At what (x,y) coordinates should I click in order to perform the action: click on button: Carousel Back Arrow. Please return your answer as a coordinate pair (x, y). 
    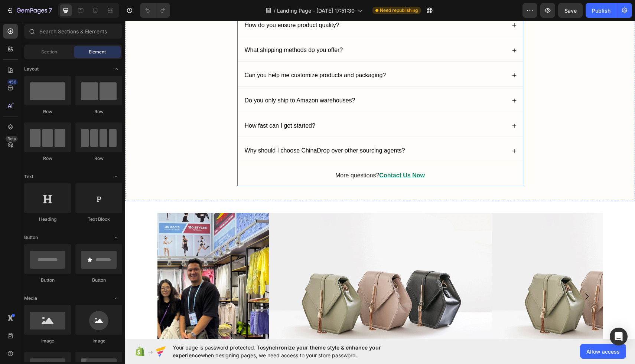
    Looking at the image, I should click on (49, 276).